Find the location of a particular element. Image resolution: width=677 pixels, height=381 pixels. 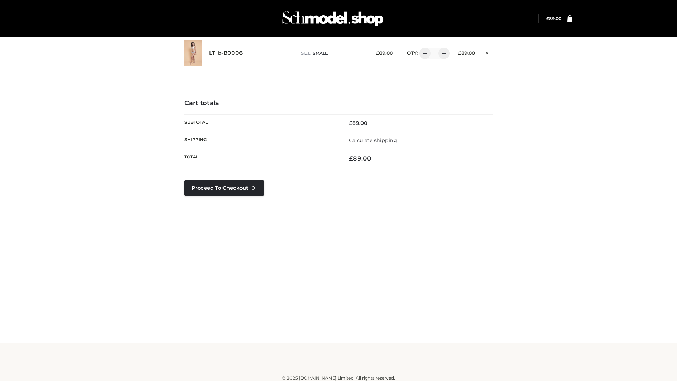

div: QTY: is located at coordinates (423, 53).